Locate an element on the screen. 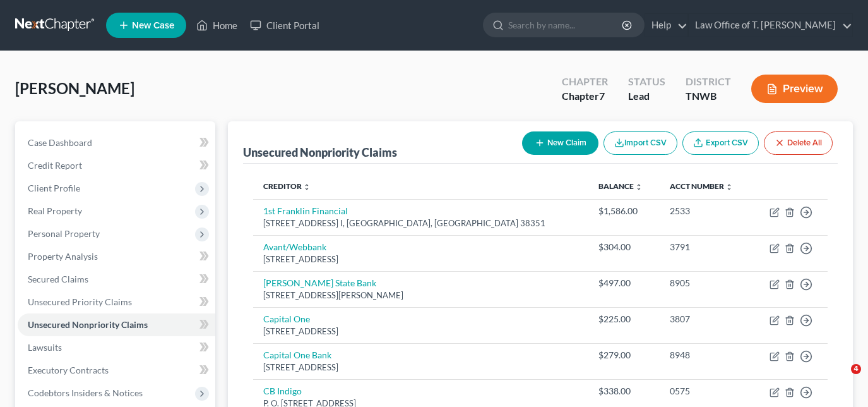  span: Unsecured Priority Claims is located at coordinates (80, 301).